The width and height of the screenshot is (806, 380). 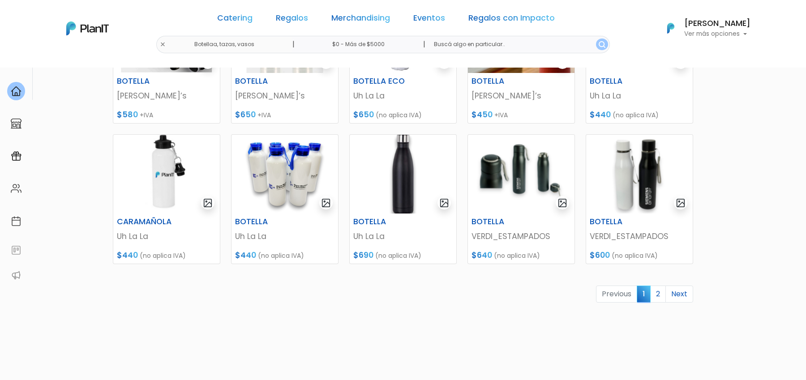 I want to click on div: J, so click(x=90, y=63).